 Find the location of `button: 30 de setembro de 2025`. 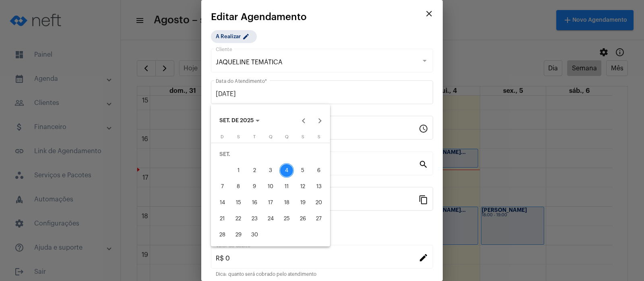

button: 30 de setembro de 2025 is located at coordinates (254, 235).